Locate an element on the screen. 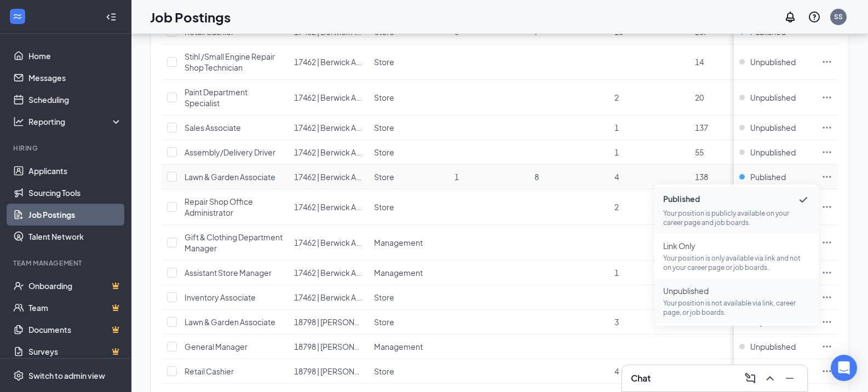 This screenshot has height=392, width=868. span: 3 is located at coordinates (616, 322).